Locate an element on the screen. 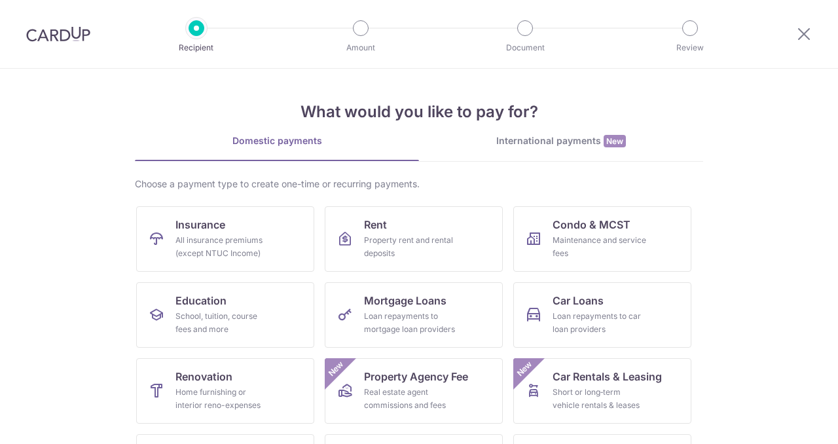 This screenshot has width=838, height=444. img: CardUp is located at coordinates (58, 34).